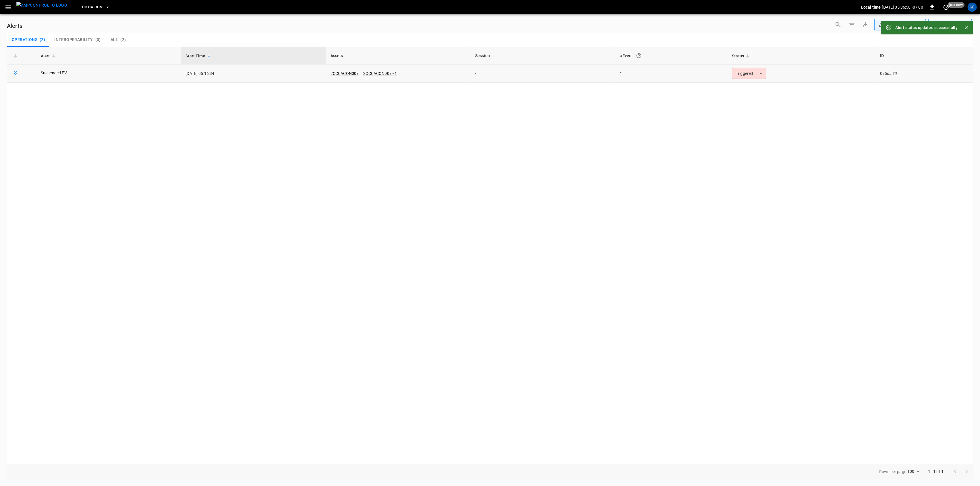  I want to click on div: Alert status updated successfully, so click(926, 28).